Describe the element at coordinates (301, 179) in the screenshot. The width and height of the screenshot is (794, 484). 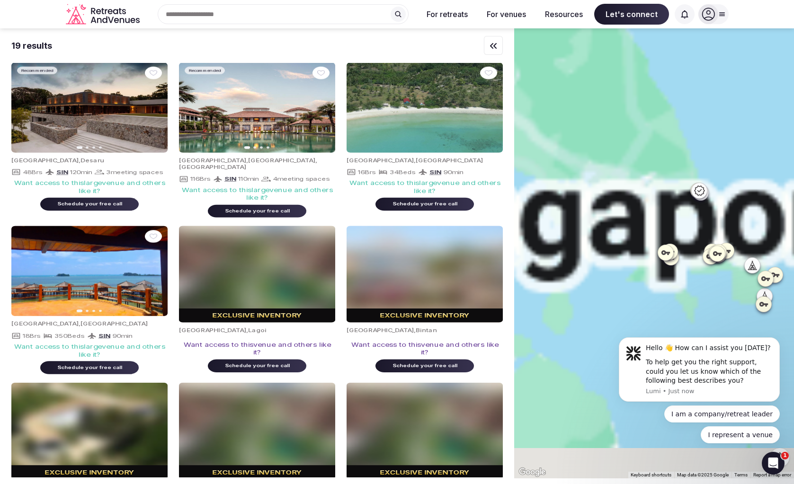
I see `span: 4 meeting spaces` at that location.